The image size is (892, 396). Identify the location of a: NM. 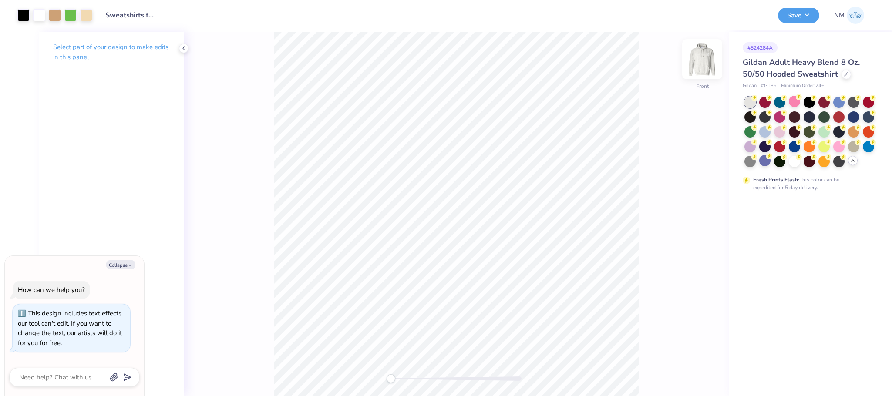
(849, 15).